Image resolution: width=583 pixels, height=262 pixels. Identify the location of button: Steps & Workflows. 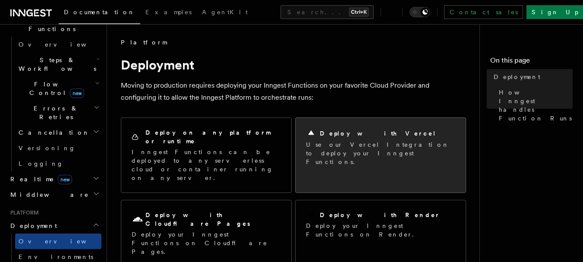
(58, 64).